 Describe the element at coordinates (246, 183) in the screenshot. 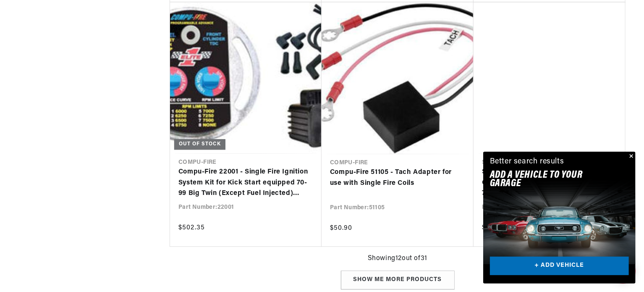

I see `a: Compu-Fire 22001 - Single Fire Ignition System Kit for Kick Start equipped 70-99 Big Twin (Except...` at that location.